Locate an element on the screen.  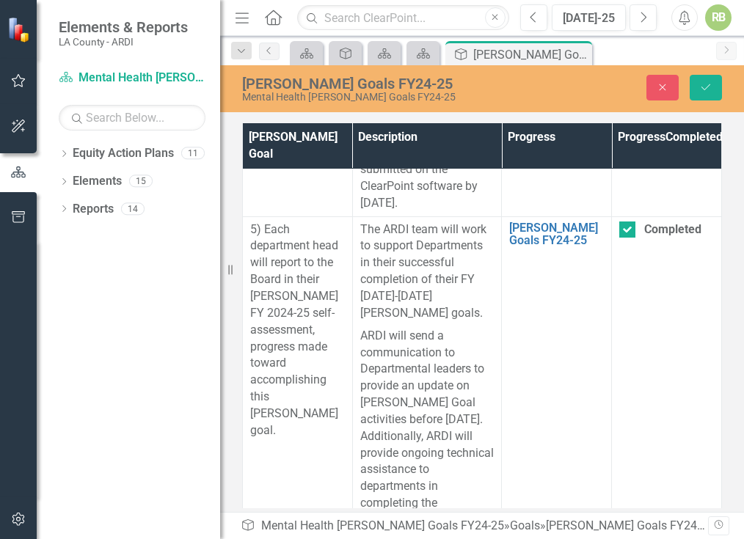
div: 14 is located at coordinates (133, 208).